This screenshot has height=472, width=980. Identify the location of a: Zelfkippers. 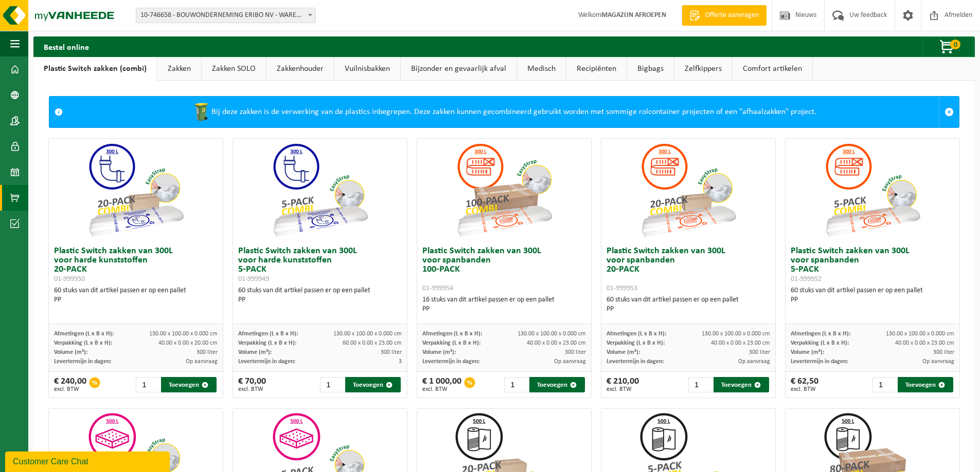
(704, 69).